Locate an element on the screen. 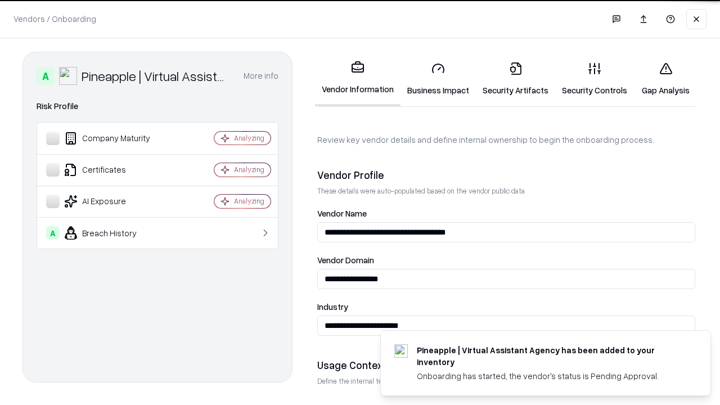 The height and width of the screenshot is (405, 720). div: Vendor Profile is located at coordinates (506, 175).